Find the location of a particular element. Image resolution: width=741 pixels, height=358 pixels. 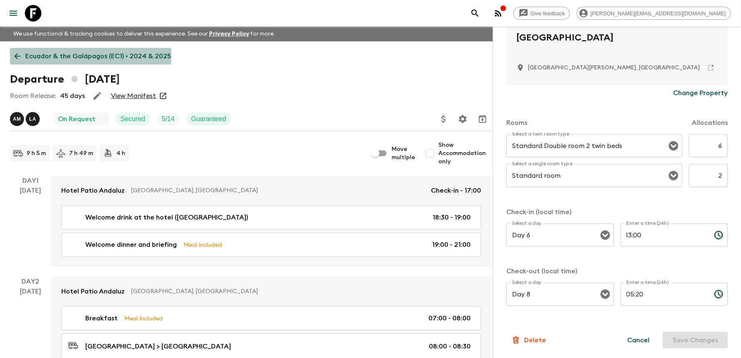

span: Show Accommodation only is located at coordinates (464, 154).